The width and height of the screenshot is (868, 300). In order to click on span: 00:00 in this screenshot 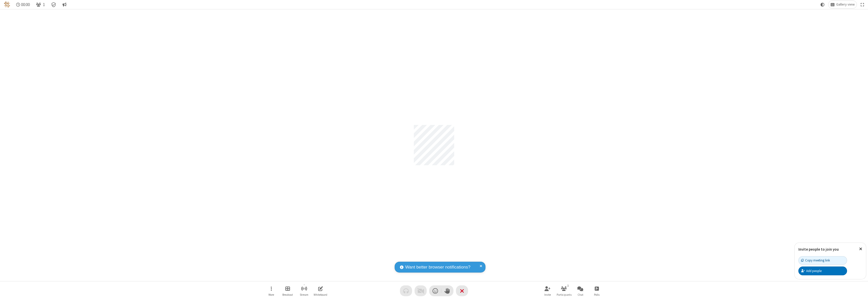, I will do `click(25, 4)`.